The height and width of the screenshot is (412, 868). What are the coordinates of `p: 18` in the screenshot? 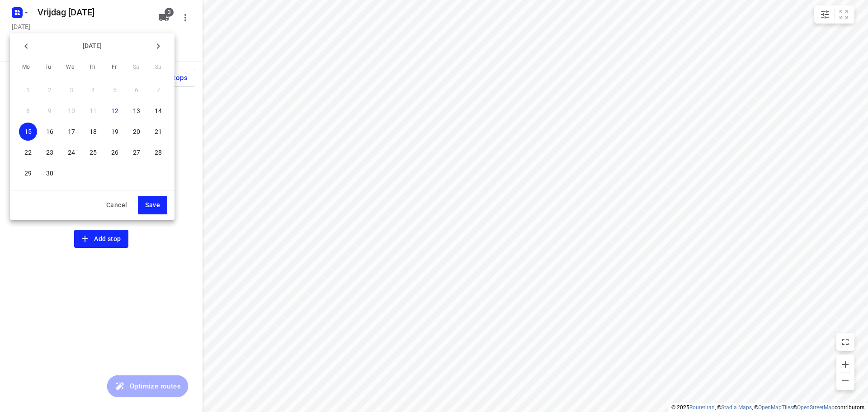 It's located at (93, 132).